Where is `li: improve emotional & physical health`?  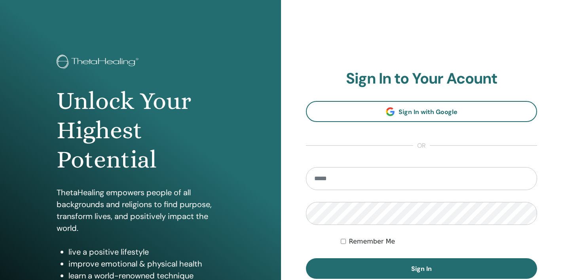 li: improve emotional & physical health is located at coordinates (146, 264).